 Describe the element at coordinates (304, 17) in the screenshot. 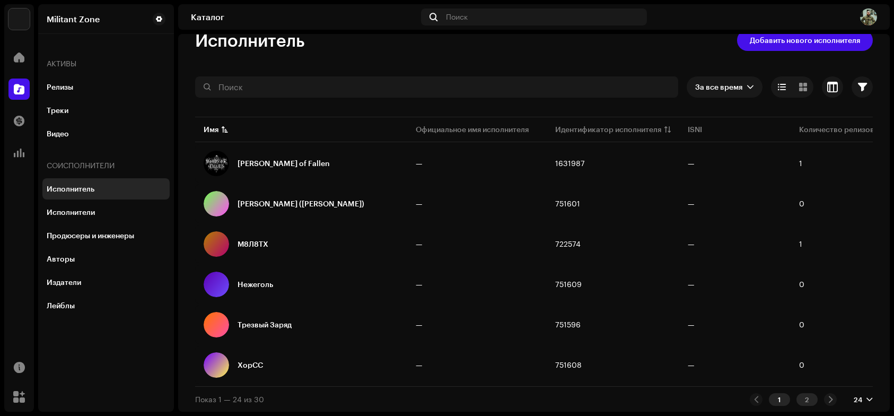

I see `div: Каталог` at that location.